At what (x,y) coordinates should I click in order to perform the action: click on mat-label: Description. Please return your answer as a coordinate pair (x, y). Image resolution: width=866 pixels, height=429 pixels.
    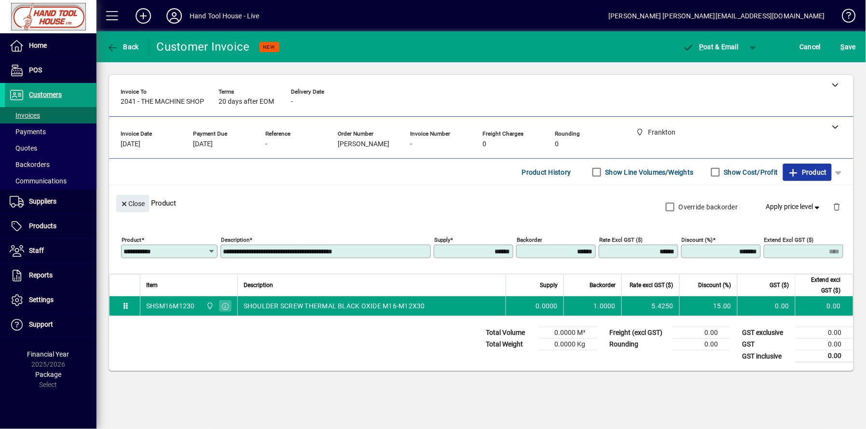
    Looking at the image, I should click on (235, 240).